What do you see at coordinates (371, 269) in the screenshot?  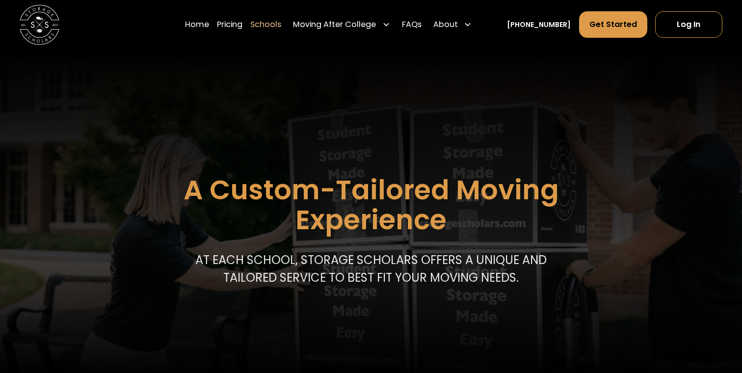 I see `p: At each school, storage scholars offers a unique and tailored service to best fit your Moving needs.` at bounding box center [371, 269].